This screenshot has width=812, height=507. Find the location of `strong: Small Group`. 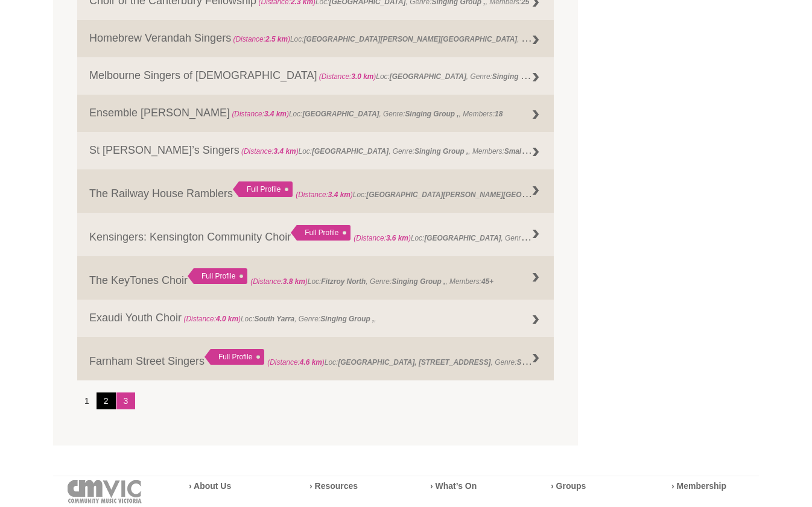

strong: Small Group is located at coordinates (525, 150).